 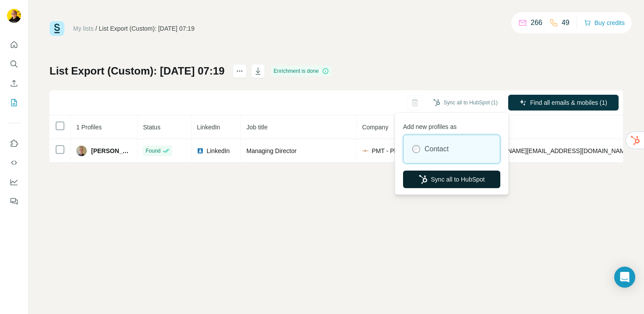 What do you see at coordinates (14, 103) in the screenshot?
I see `button: My lists` at bounding box center [14, 103].